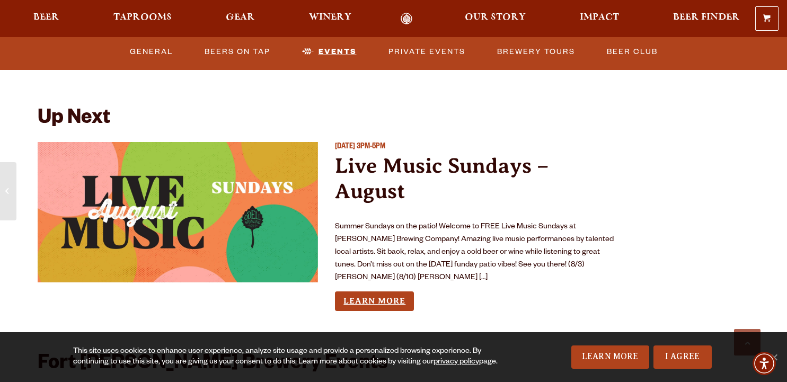  What do you see at coordinates (764, 363) in the screenshot?
I see `div: Accessibility Menu` at bounding box center [764, 363].